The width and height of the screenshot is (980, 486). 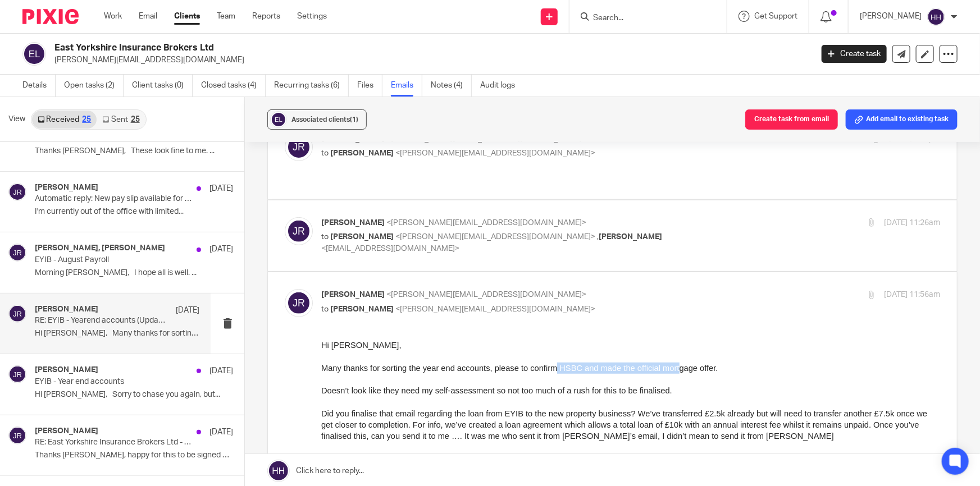 What do you see at coordinates (451, 85) in the screenshot?
I see `a: Notes (4)` at bounding box center [451, 85].